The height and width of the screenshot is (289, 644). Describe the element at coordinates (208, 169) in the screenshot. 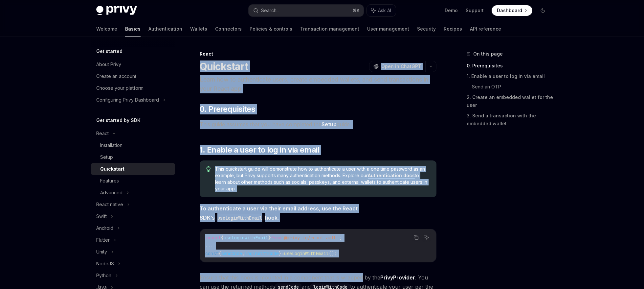

I see `svg: Tip` at that location.